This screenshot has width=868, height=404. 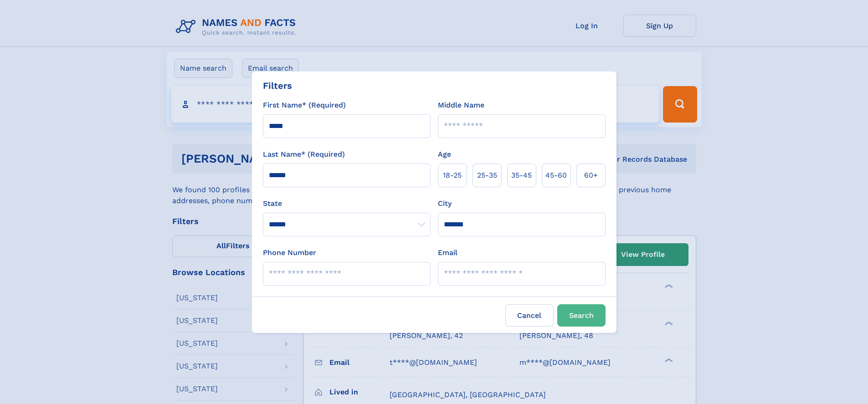 I want to click on span: 45‑60, so click(x=556, y=176).